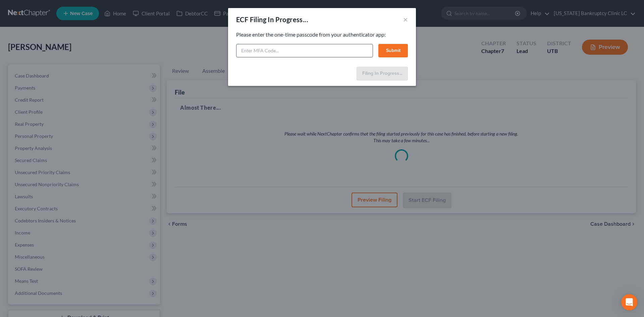 This screenshot has height=317, width=644. What do you see at coordinates (305, 50) in the screenshot?
I see `input: Enter MFA Code...` at bounding box center [305, 50].